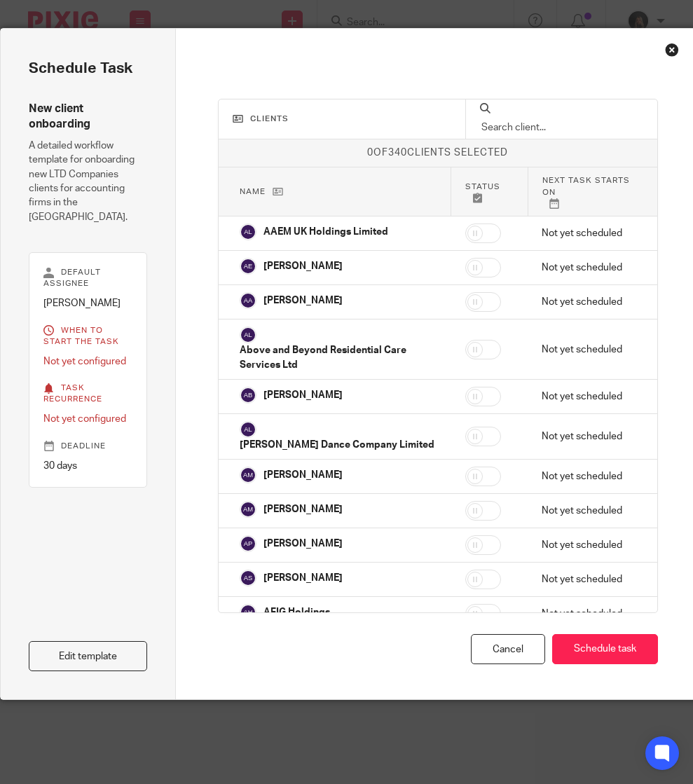 The height and width of the screenshot is (784, 693). I want to click on p: AAEM UK Holdings Limited, so click(326, 232).